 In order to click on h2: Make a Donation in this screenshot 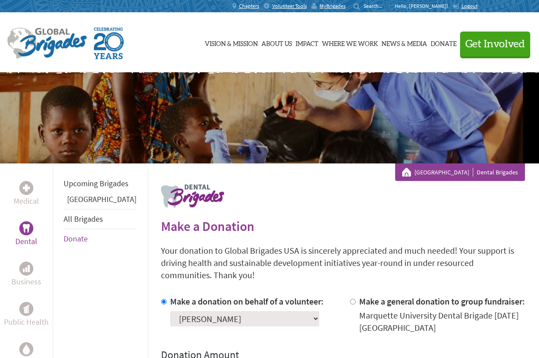, I will do `click(343, 226)`.